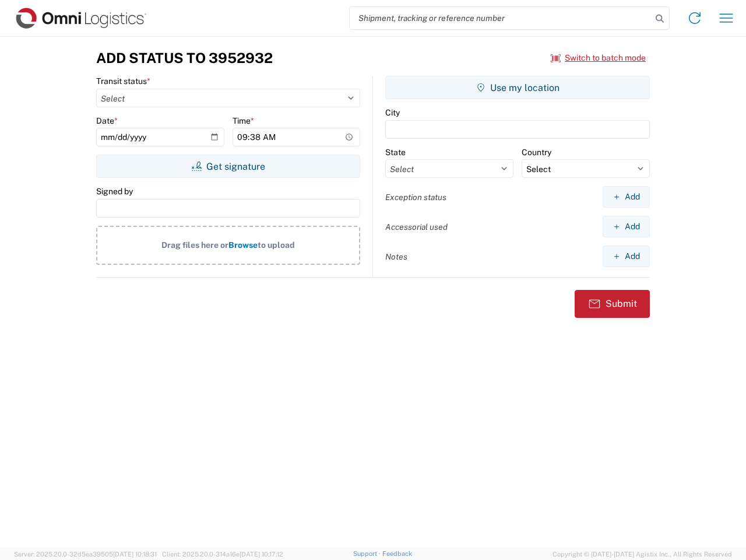  I want to click on label: Transit status, so click(123, 81).